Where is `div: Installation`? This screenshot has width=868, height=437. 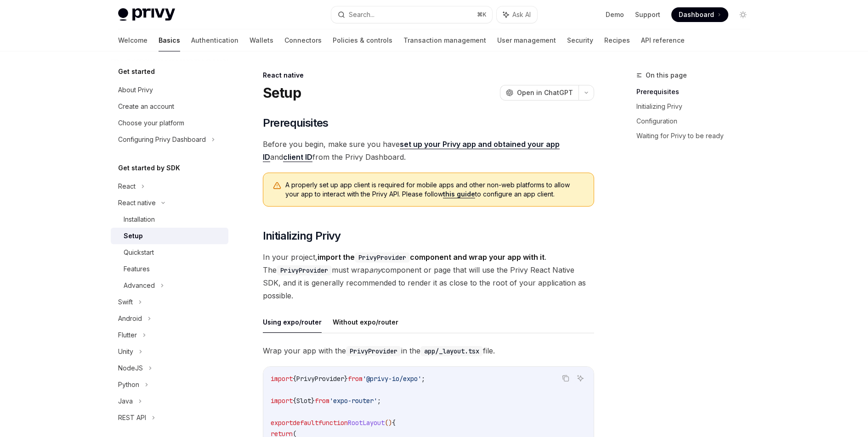 div: Installation is located at coordinates (140, 220).